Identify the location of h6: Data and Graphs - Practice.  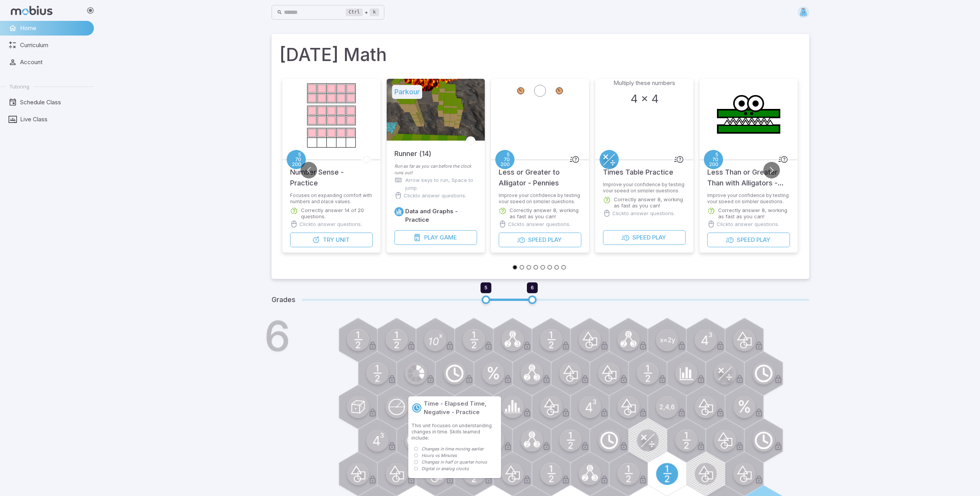
(441, 215).